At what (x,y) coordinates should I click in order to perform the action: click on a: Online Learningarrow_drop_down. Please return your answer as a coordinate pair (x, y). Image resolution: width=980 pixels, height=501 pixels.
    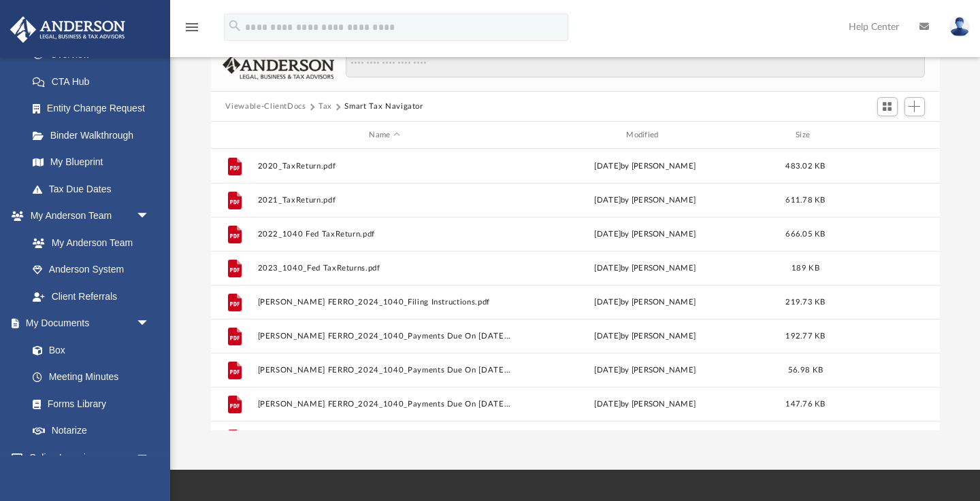
    Looking at the image, I should click on (86, 458).